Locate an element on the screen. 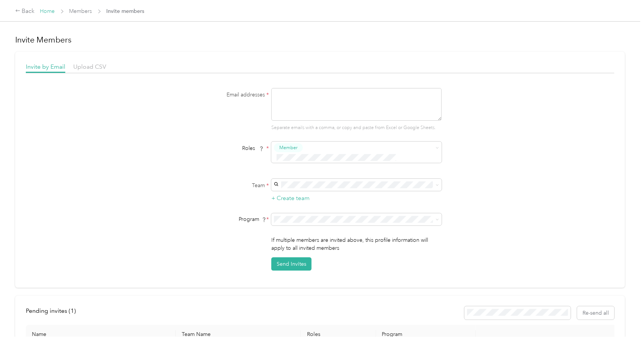  span: Member is located at coordinates (288, 148).